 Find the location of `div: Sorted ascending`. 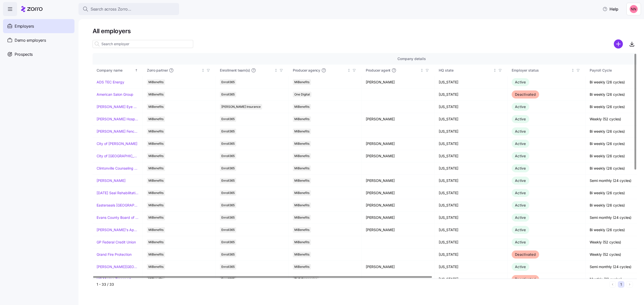

div: Sorted ascending is located at coordinates (136, 70).